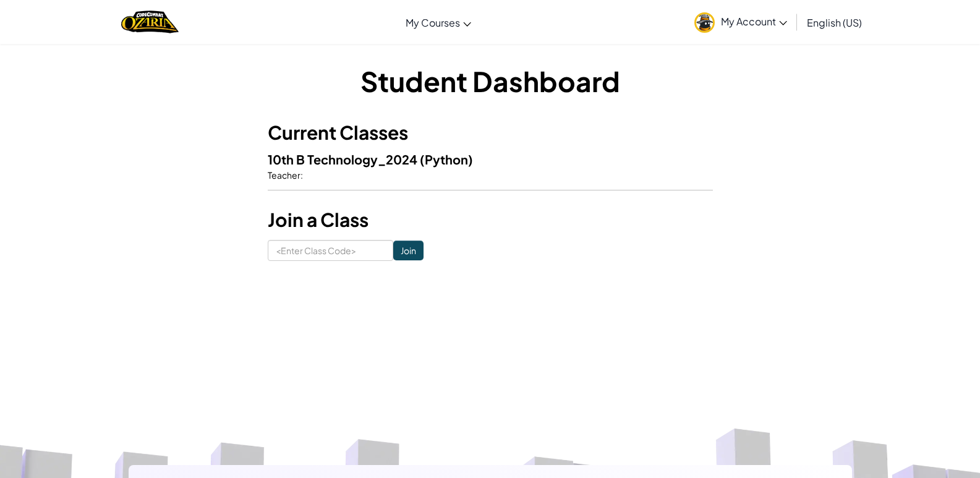 The height and width of the screenshot is (478, 980). Describe the element at coordinates (439, 22) in the screenshot. I see `a: My Courses` at that location.